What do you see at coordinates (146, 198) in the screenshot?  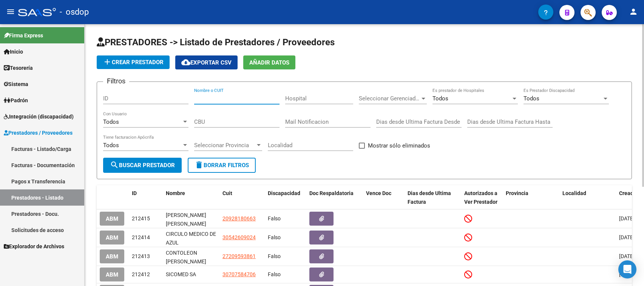 I see `datatable-header-cell: ID` at bounding box center [146, 198].